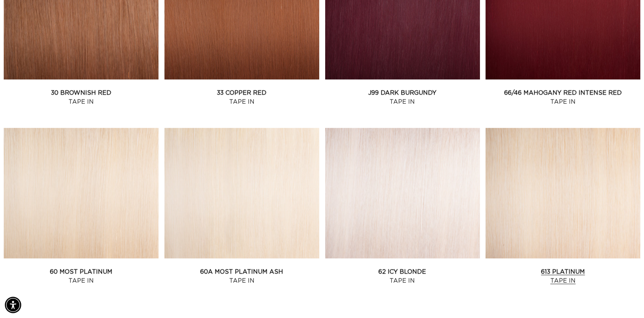 The width and height of the screenshot is (644, 318). I want to click on a: J99 Dark Burgundy Tape In, so click(402, 98).